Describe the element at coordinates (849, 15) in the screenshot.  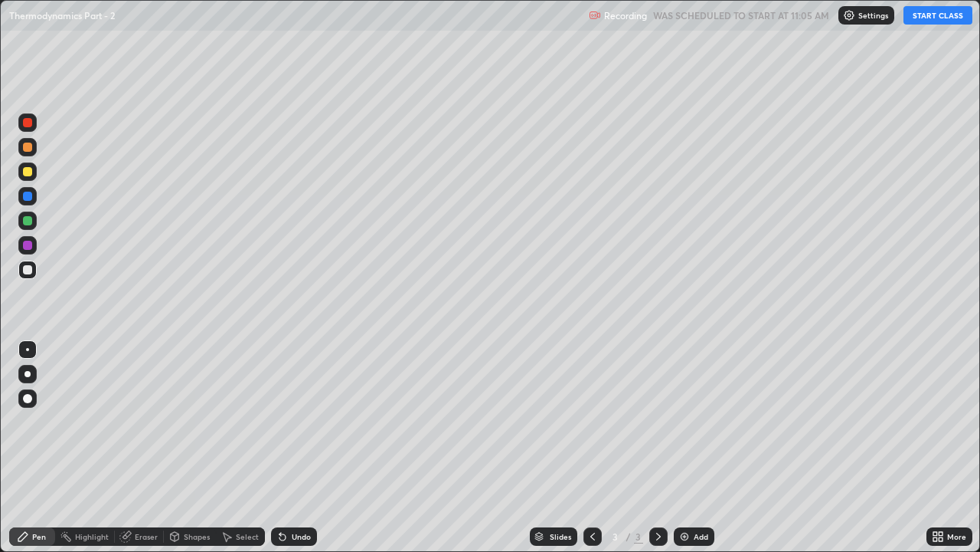
I see `img: class-settings-icons` at that location.